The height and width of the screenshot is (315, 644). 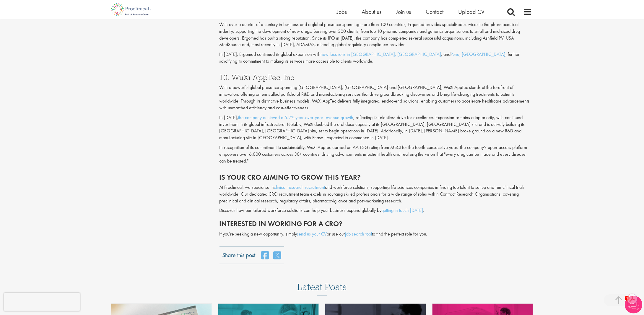 What do you see at coordinates (372, 12) in the screenshot?
I see `span: About us` at bounding box center [372, 12].